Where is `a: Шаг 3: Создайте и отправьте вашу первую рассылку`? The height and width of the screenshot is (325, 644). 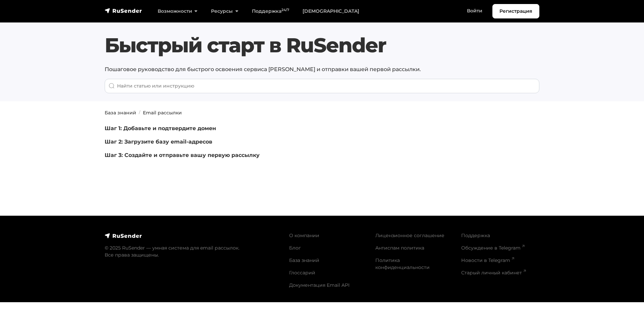 a: Шаг 3: Создайте и отправьте вашу первую рассылку is located at coordinates (182, 155).